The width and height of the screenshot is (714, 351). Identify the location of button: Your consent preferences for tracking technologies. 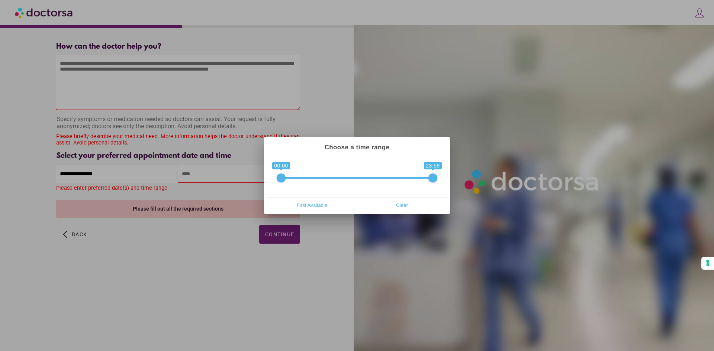
(708, 264).